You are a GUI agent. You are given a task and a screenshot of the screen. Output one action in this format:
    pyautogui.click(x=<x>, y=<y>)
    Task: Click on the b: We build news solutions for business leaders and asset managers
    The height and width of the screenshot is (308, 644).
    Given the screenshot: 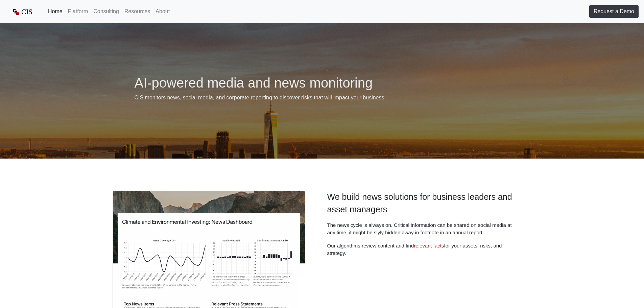 What is the action you would take?
    pyautogui.click(x=419, y=203)
    